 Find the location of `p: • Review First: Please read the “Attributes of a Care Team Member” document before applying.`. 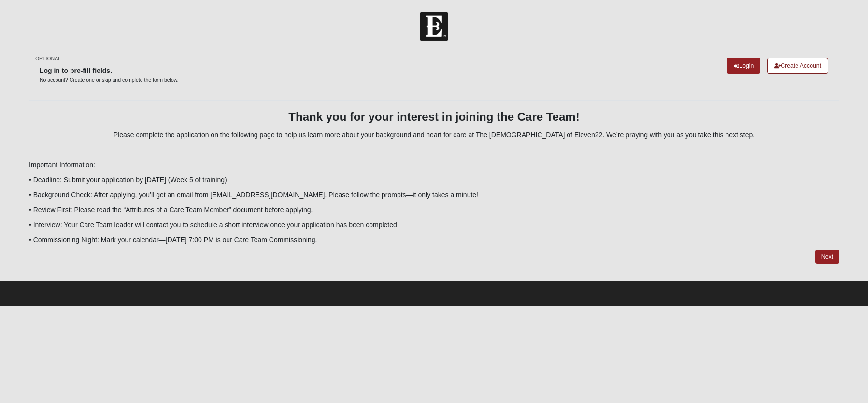

p: • Review First: Please read the “Attributes of a Care Team Member” document before applying. is located at coordinates (434, 209).